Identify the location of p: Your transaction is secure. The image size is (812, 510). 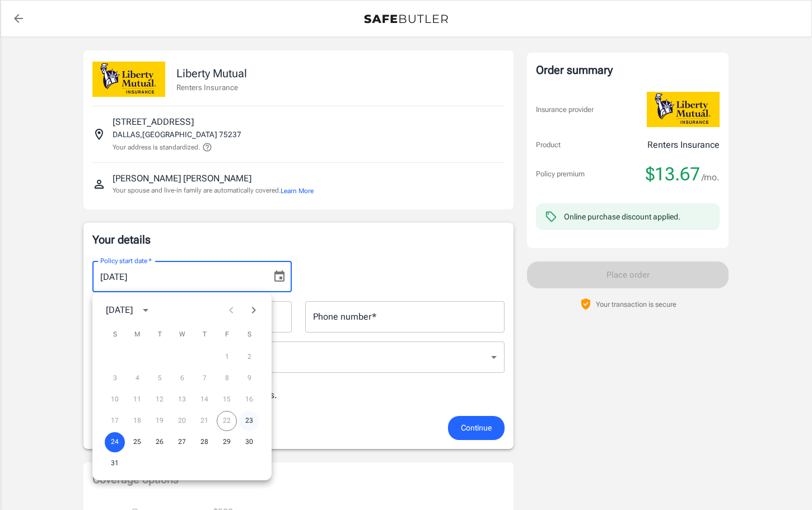
(636, 304).